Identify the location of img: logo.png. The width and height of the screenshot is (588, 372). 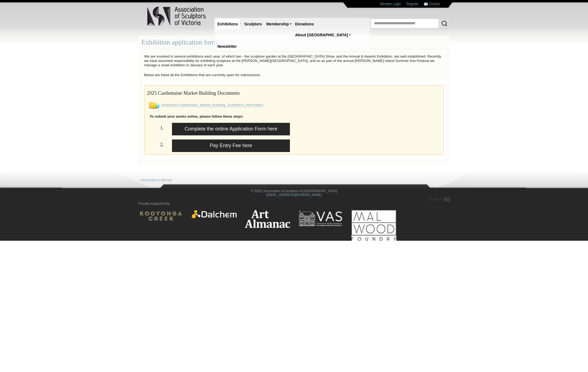
(177, 16).